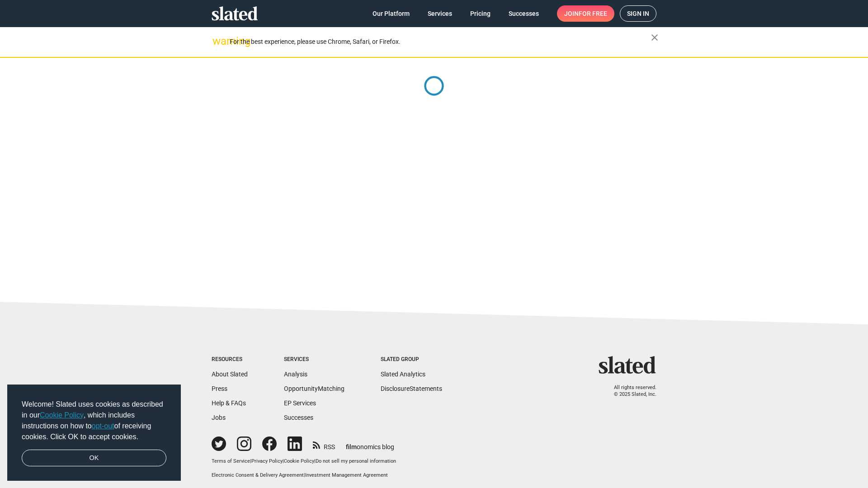 The width and height of the screenshot is (868, 488). I want to click on span: film, so click(351, 447).